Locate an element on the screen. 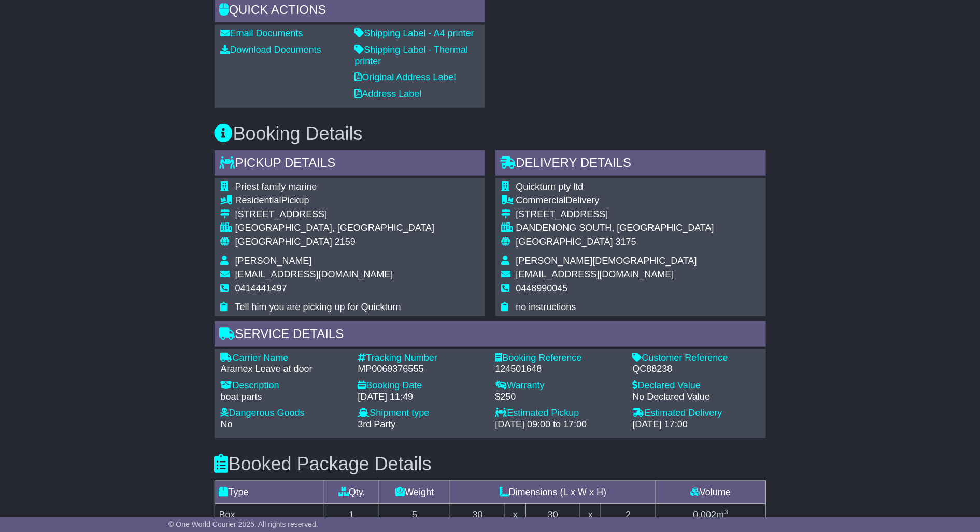 The image size is (980, 532). div: Pickup is located at coordinates (335, 200).